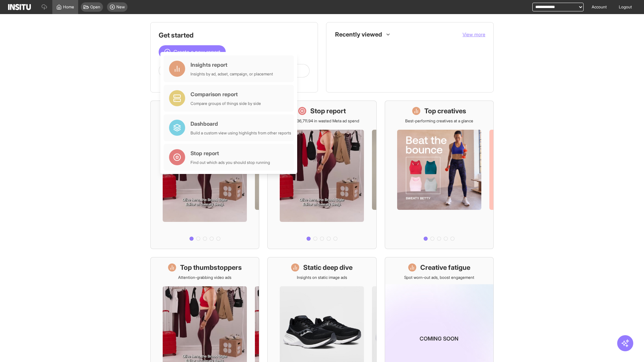 This screenshot has height=362, width=644. Describe the element at coordinates (226, 104) in the screenshot. I see `div: Compare groups of things side by side` at that location.